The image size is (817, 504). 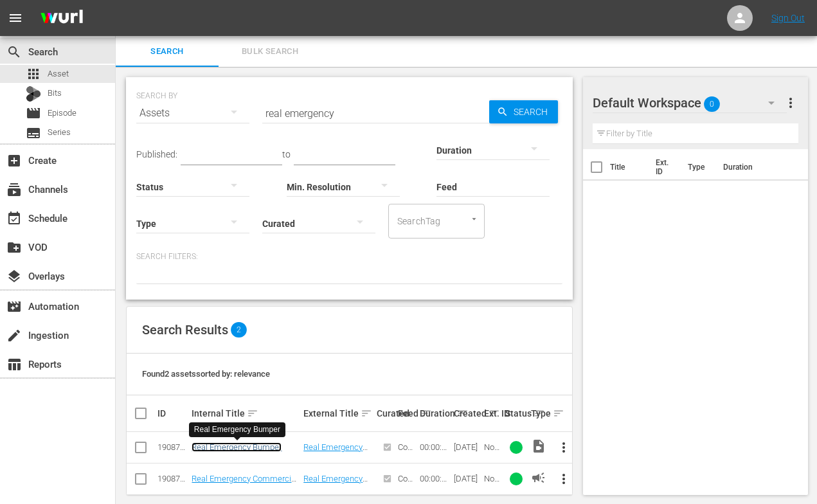 I want to click on div: Created, so click(x=467, y=413).